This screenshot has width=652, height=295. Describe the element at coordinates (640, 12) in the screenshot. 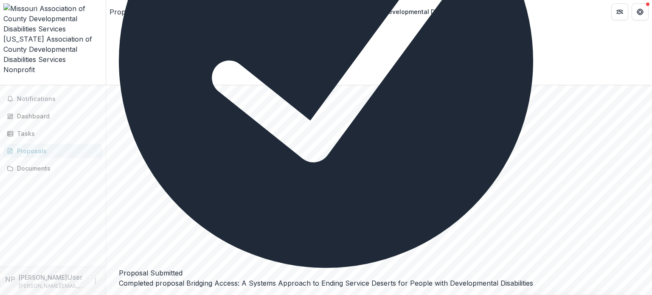

I see `button: Get Help` at that location.